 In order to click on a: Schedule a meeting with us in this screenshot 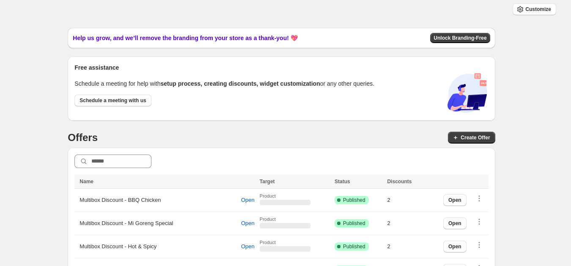, I will do `click(112, 101)`.